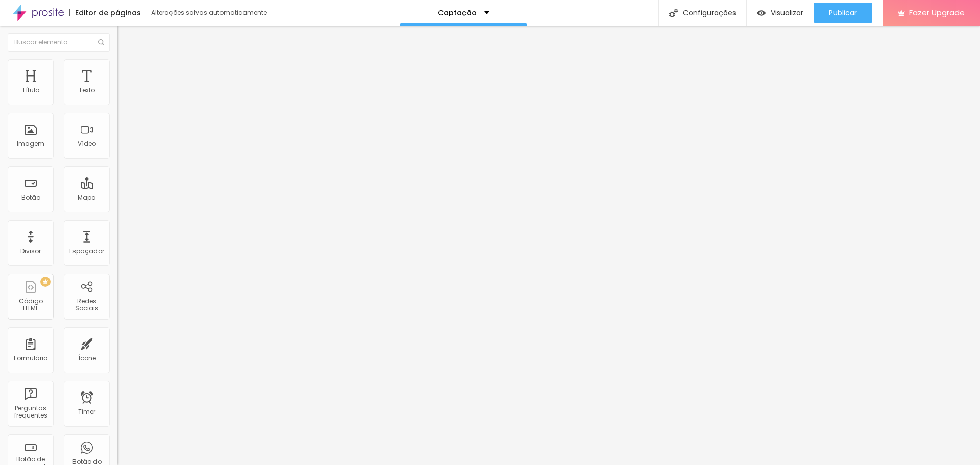  I want to click on div: Ícone, so click(87, 358).